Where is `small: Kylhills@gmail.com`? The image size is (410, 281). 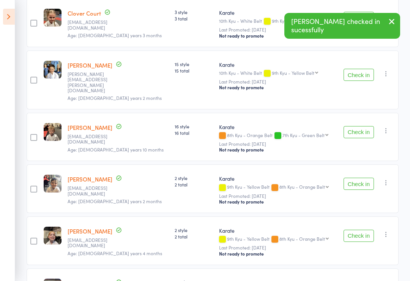 small: Kylhills@gmail.com is located at coordinates (92, 191).